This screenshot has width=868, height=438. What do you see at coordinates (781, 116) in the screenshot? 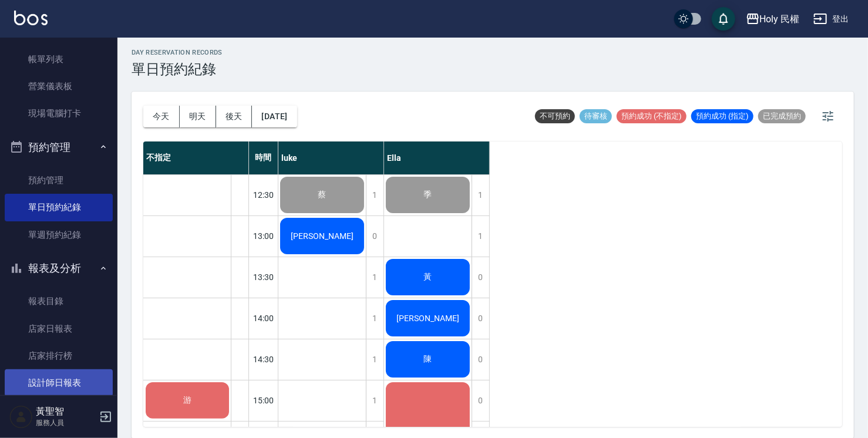
I see `span: 已完成預約` at bounding box center [781, 116].